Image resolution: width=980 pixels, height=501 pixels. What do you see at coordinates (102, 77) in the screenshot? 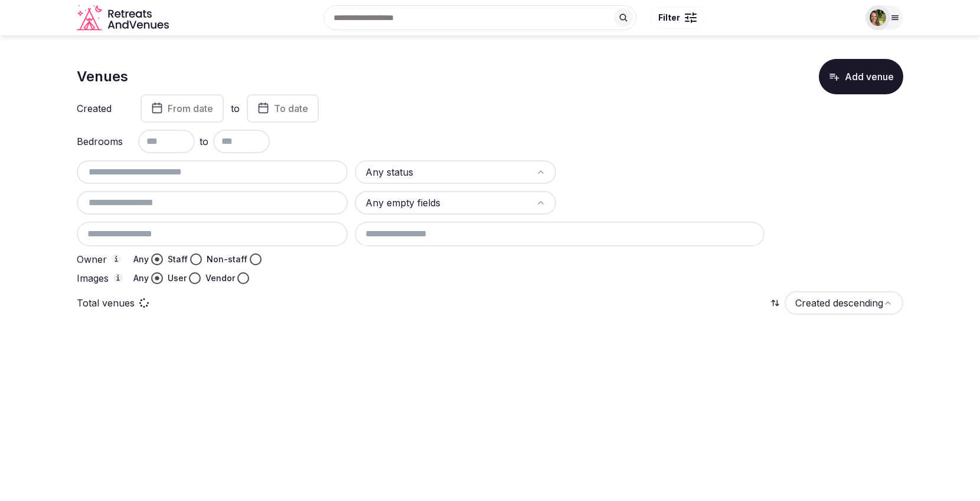
I see `h1: Venues` at bounding box center [102, 77].